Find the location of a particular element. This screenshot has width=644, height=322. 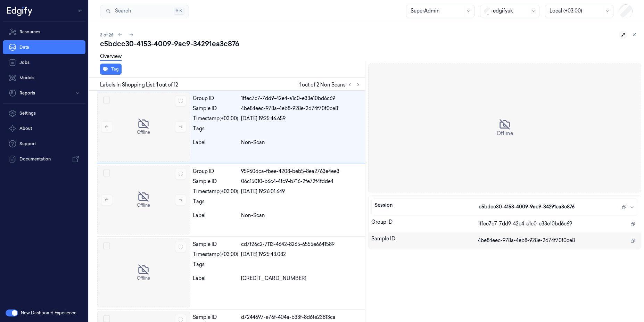

div: c5bdcc30-4153-4009-9ac9-34291ea3c876 is located at coordinates (370, 44).